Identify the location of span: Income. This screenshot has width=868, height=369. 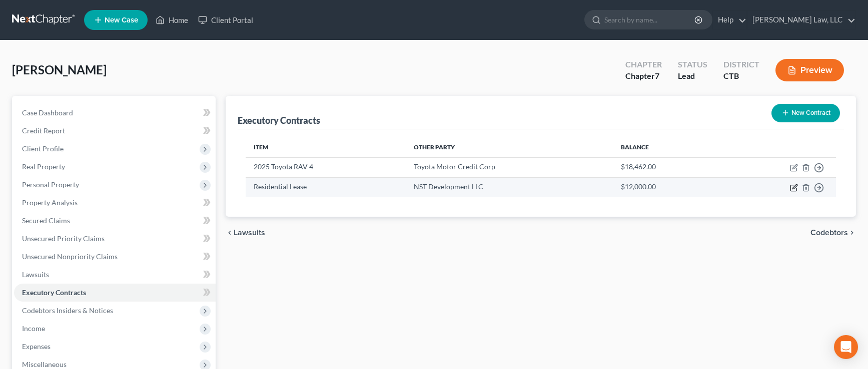
(33, 328).